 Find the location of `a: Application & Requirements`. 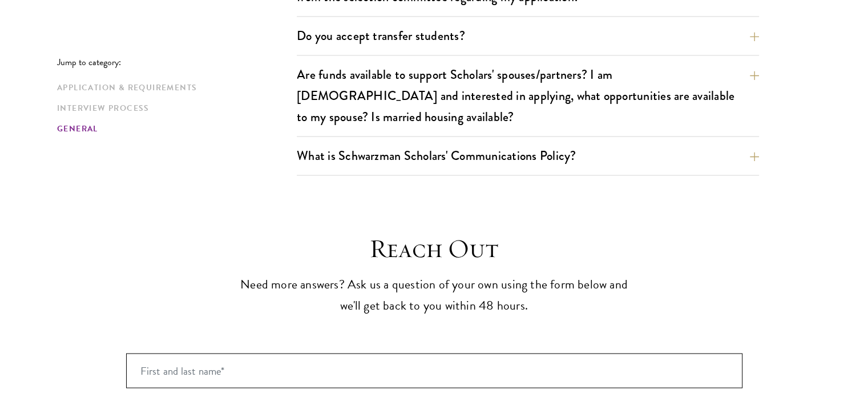

a: Application & Requirements is located at coordinates (174, 87).